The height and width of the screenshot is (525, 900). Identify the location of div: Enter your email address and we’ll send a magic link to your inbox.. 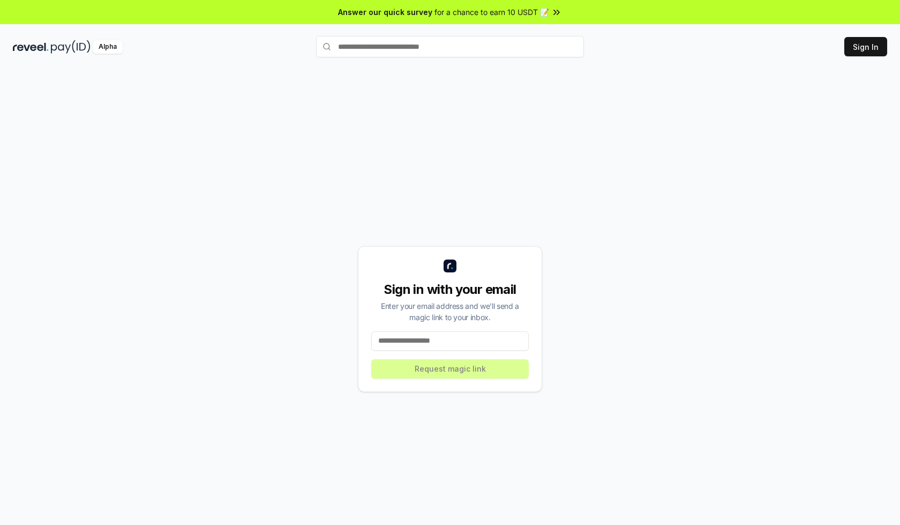
(450, 311).